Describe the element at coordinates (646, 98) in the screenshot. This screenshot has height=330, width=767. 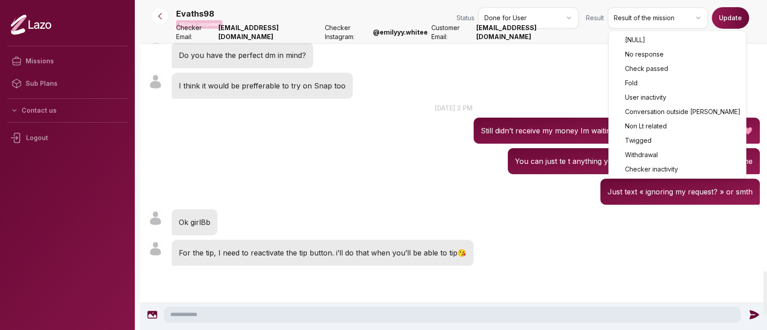
I see `span: User inactivity` at that location.